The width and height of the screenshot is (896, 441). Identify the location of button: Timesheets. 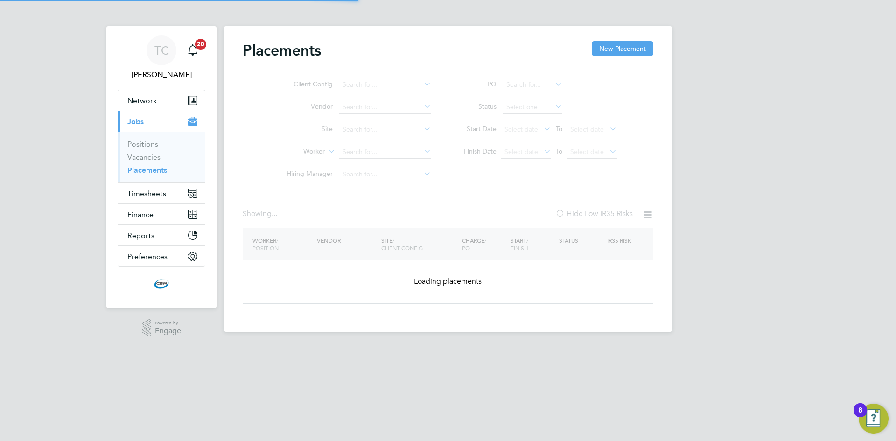
(161, 193).